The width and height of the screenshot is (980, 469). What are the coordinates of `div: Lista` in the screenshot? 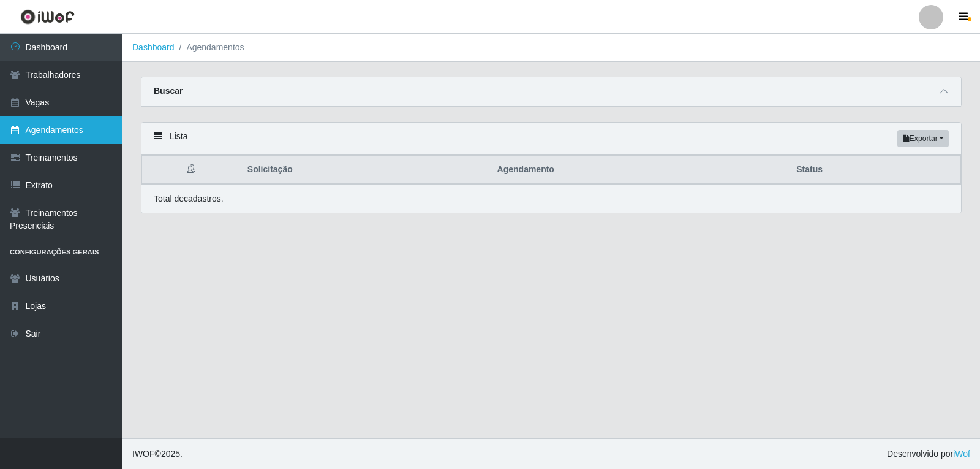 It's located at (551, 139).